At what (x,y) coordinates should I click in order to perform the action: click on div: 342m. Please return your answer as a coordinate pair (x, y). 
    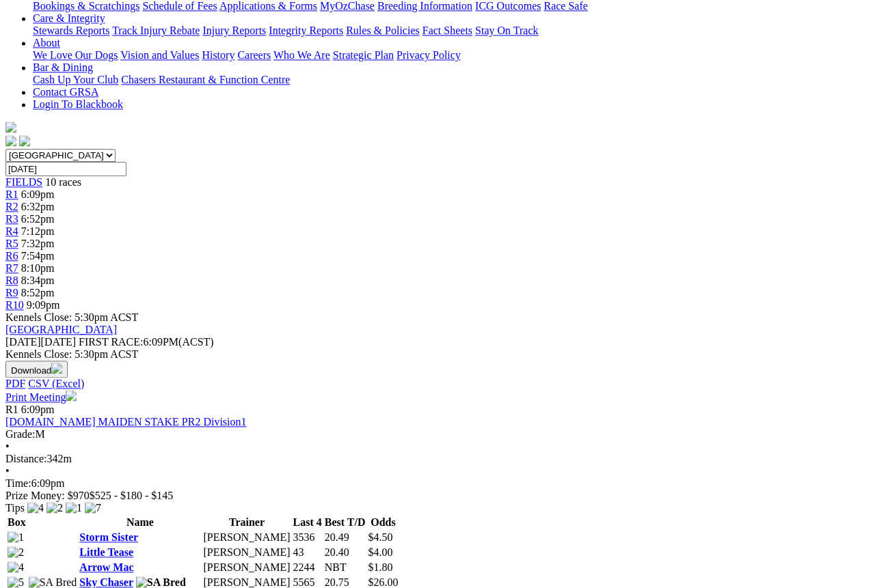
    Looking at the image, I should click on (437, 459).